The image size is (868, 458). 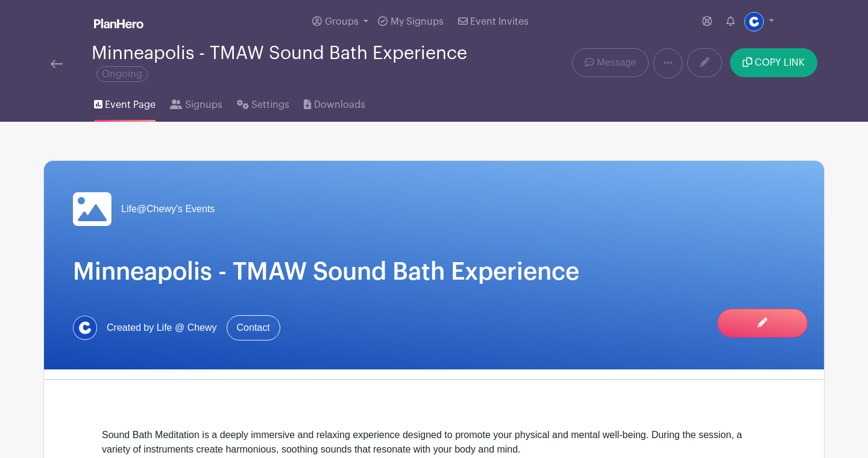 I want to click on span: Downloads, so click(x=340, y=105).